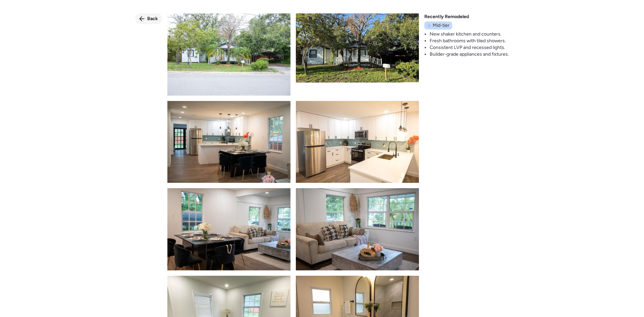  Describe the element at coordinates (469, 41) in the screenshot. I see `li: Fresh bathrooms with tiled showers.` at that location.